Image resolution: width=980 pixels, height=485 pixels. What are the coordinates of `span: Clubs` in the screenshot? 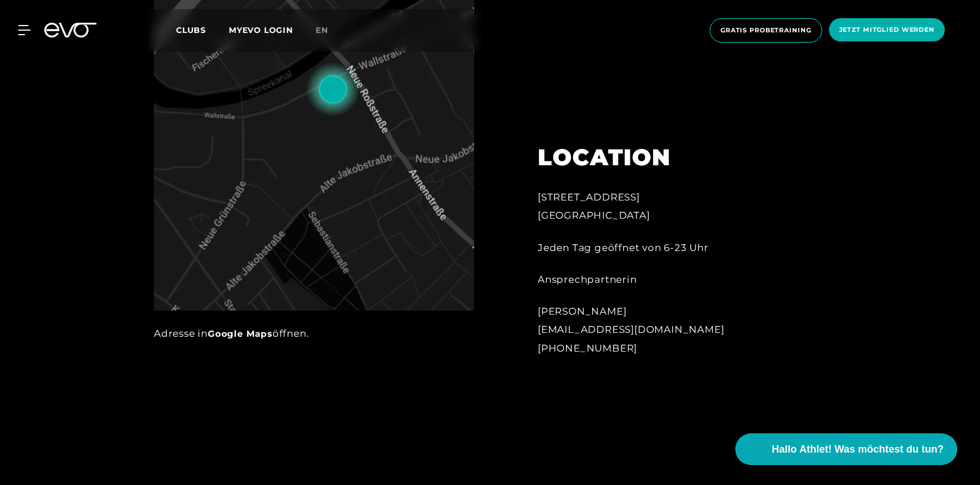 It's located at (191, 30).